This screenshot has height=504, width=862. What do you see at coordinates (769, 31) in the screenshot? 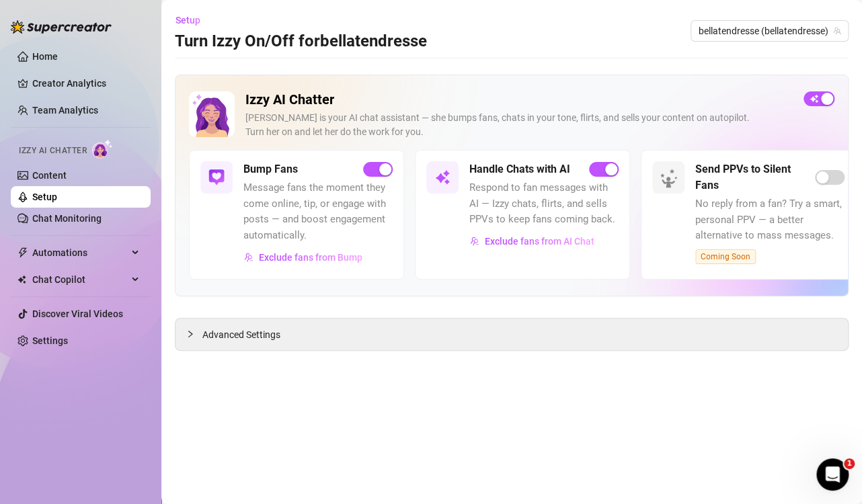
I see `span: bellatendresse (bellatendresse)` at bounding box center [769, 31].